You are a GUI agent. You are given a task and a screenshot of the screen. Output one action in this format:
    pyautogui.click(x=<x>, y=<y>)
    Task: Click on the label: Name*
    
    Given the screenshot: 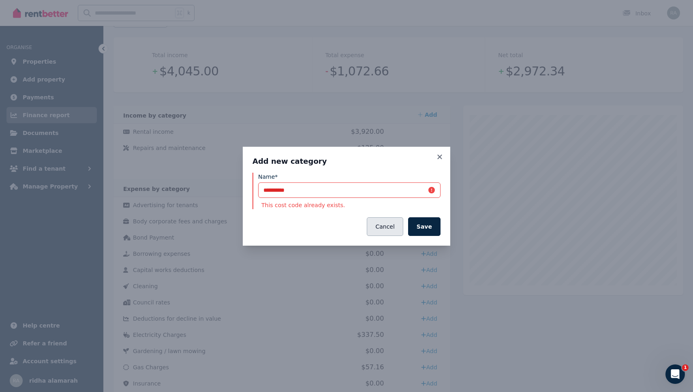 What is the action you would take?
    pyautogui.click(x=268, y=177)
    